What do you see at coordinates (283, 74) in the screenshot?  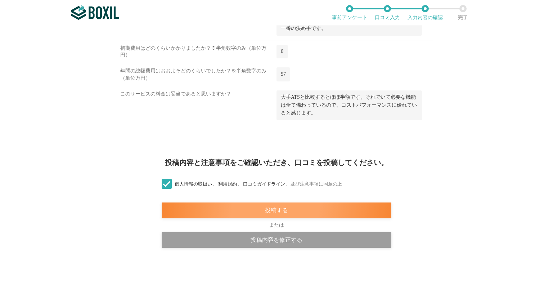 I see `span: 57` at bounding box center [283, 74].